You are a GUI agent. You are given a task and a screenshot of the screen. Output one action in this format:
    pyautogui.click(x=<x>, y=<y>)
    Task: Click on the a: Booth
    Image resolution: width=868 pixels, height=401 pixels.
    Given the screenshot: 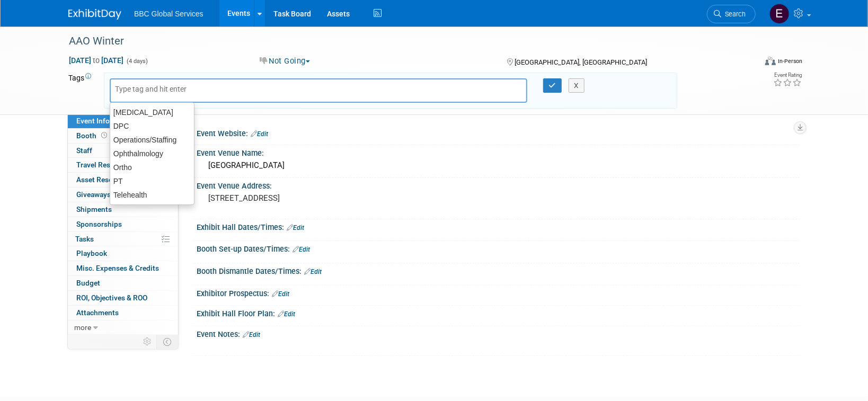 What is the action you would take?
    pyautogui.click(x=123, y=135)
    